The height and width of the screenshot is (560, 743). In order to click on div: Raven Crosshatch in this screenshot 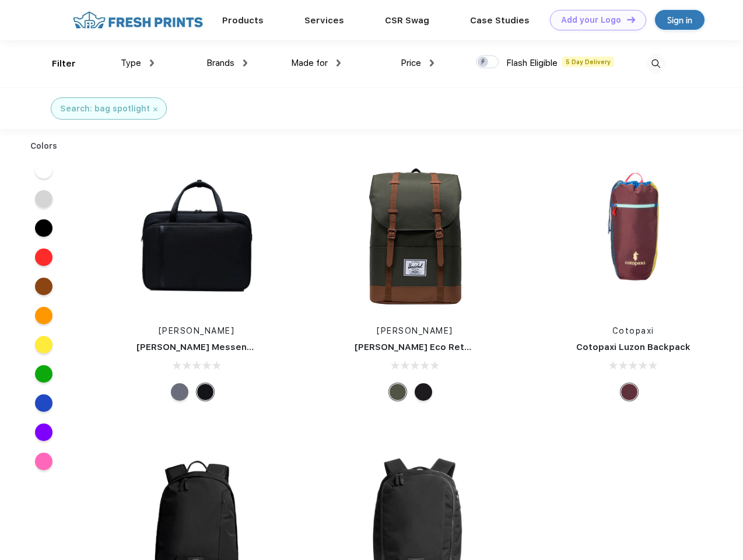, I will do `click(180, 392)`.